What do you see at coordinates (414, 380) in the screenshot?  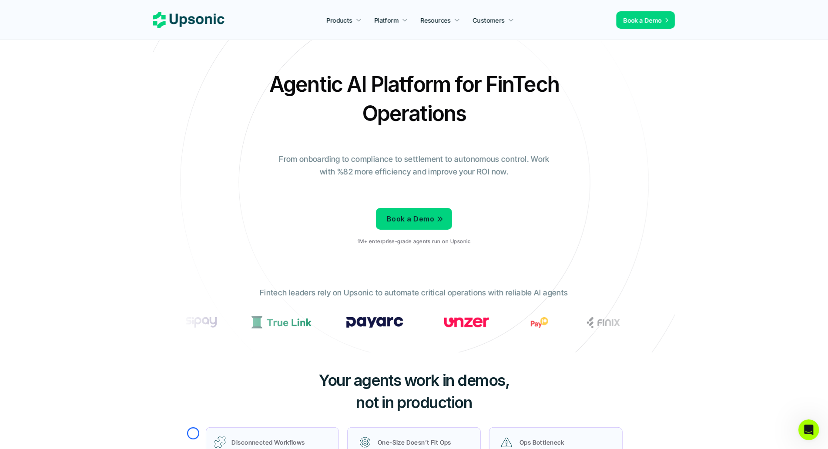 I see `span: Your agents work in demos,` at bounding box center [414, 380].